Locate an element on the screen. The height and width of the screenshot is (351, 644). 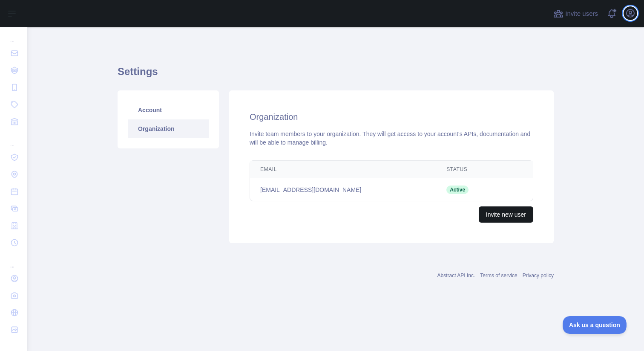
th: Email is located at coordinates (343, 169).